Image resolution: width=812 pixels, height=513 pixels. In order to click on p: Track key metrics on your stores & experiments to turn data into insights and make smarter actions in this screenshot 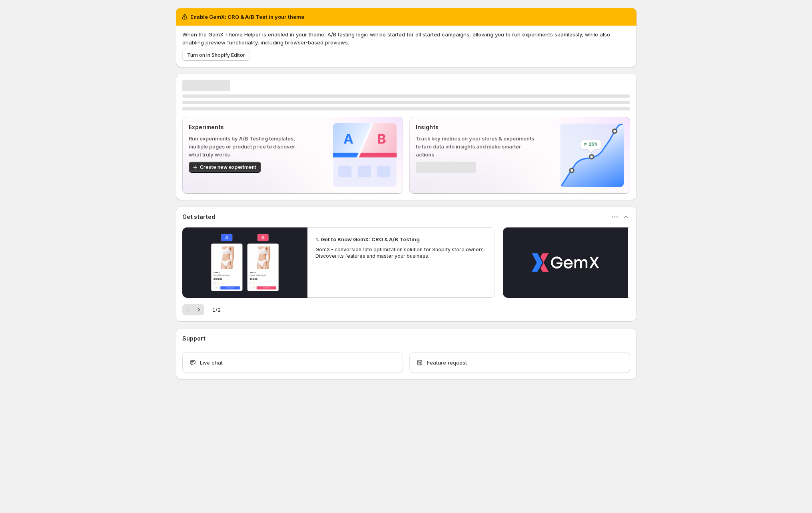, I will do `click(475, 146)`.